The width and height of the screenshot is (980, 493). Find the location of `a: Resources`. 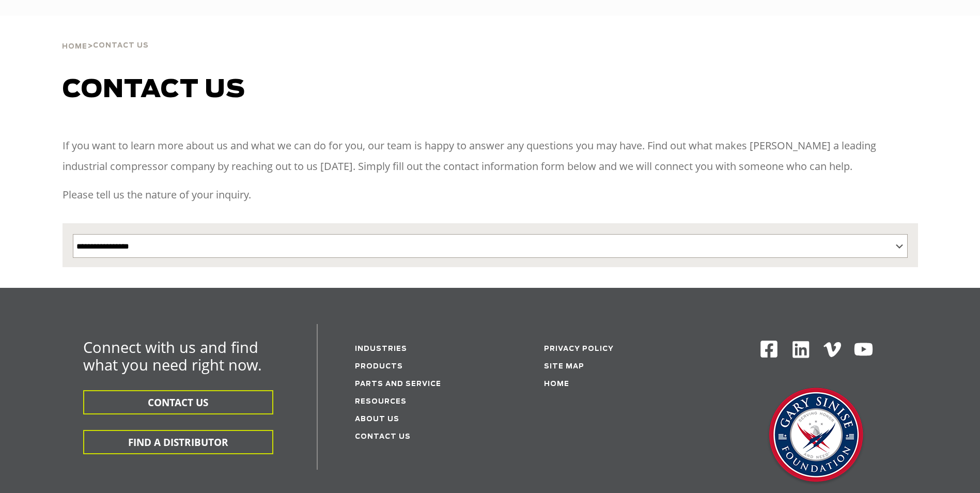

a: Resources is located at coordinates (381, 401).